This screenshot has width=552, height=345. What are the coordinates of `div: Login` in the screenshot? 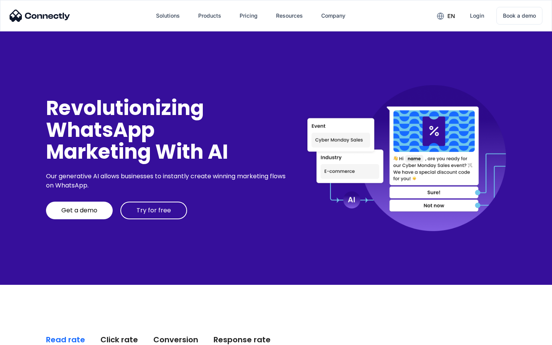 It's located at (476, 16).